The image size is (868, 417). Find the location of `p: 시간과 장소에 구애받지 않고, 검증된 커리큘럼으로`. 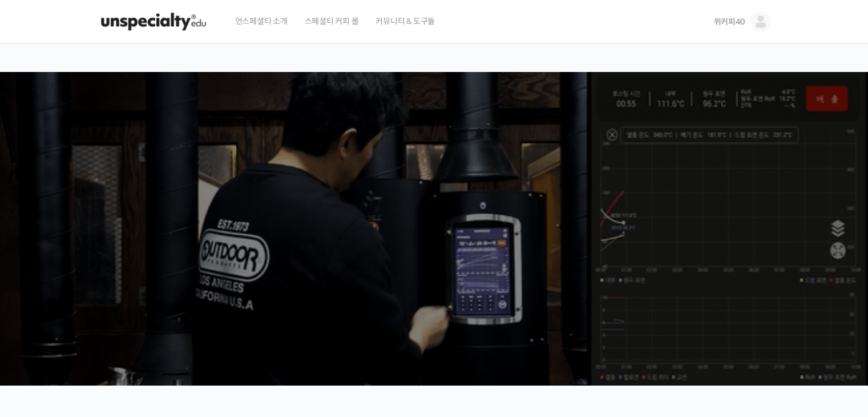

p: 시간과 장소에 구애받지 않고, 검증된 커리큘럼으로 is located at coordinates (434, 245).